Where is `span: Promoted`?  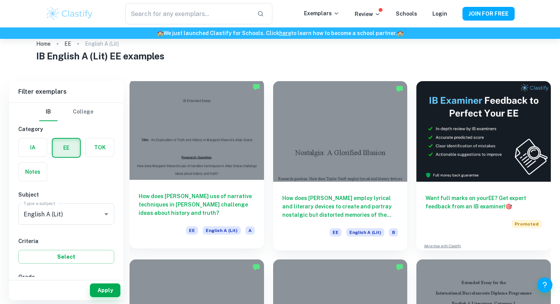 span: Promoted is located at coordinates (527, 224).